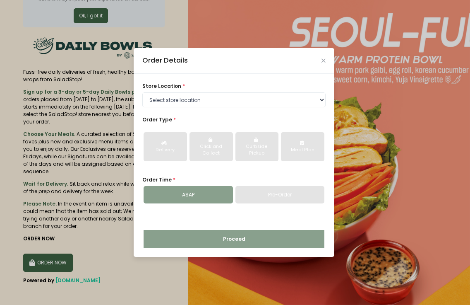  Describe the element at coordinates (303, 150) in the screenshot. I see `div: Meal Plan` at that location.